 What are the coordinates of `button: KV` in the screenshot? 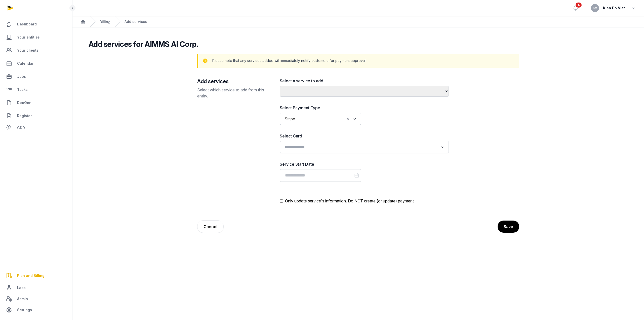 It's located at (595, 8).